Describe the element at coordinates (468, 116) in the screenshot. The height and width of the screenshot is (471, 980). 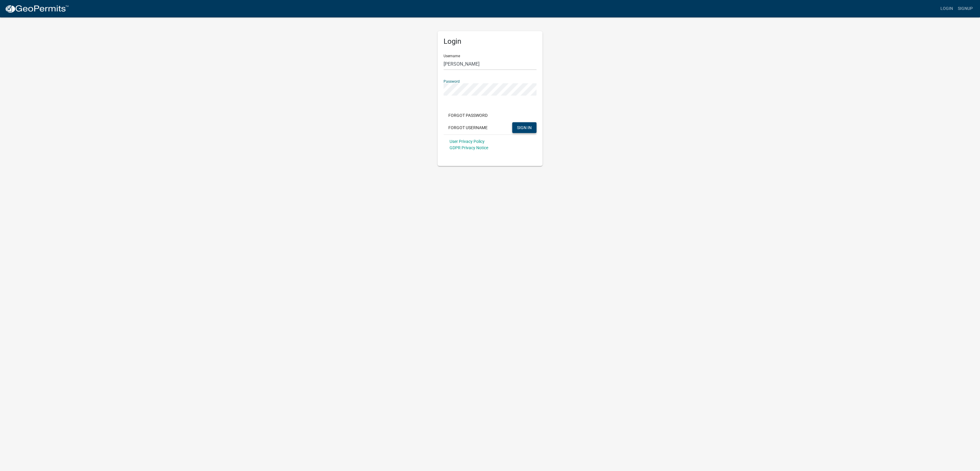
I see `button: Forgot Password` at that location.